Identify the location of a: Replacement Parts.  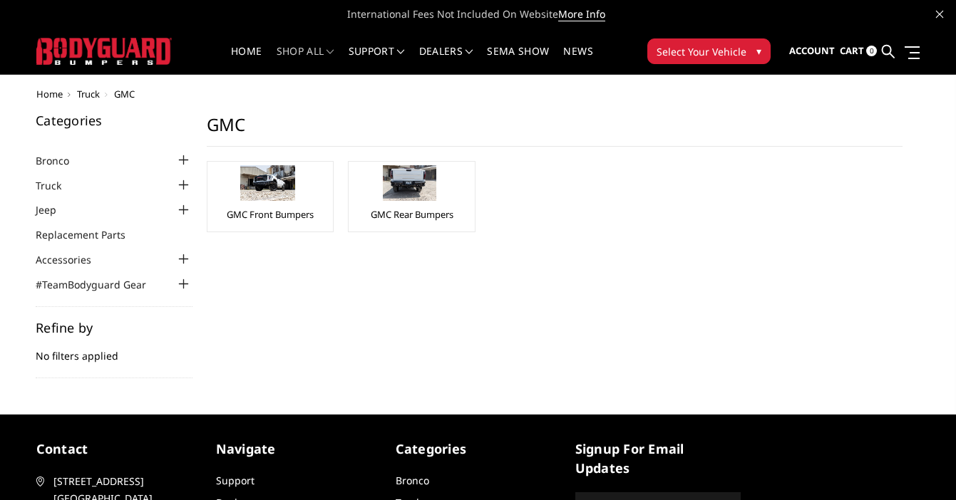
(89, 234).